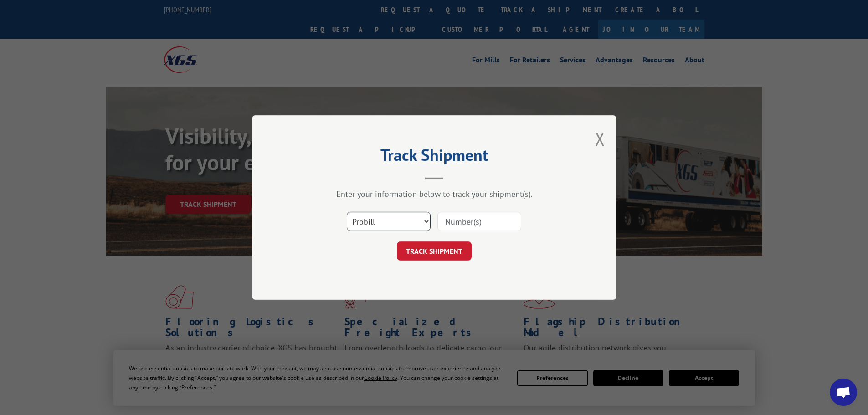 Image resolution: width=868 pixels, height=415 pixels. I want to click on button: Close modal, so click(600, 138).